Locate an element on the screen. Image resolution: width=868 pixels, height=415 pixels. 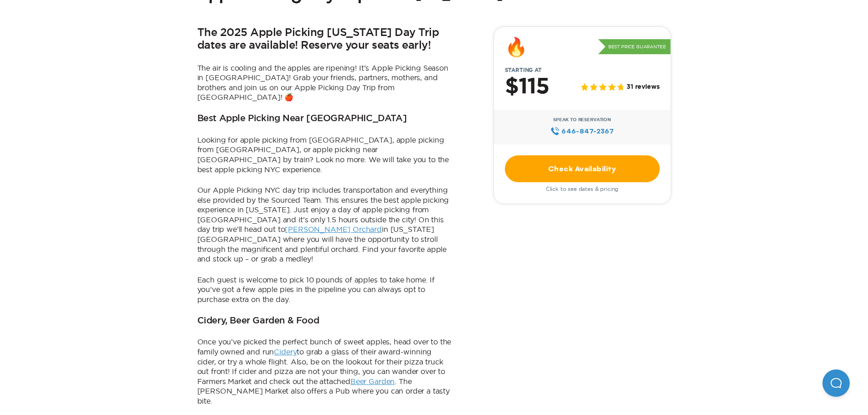
span: Speak to Reservation is located at coordinates (582, 120).